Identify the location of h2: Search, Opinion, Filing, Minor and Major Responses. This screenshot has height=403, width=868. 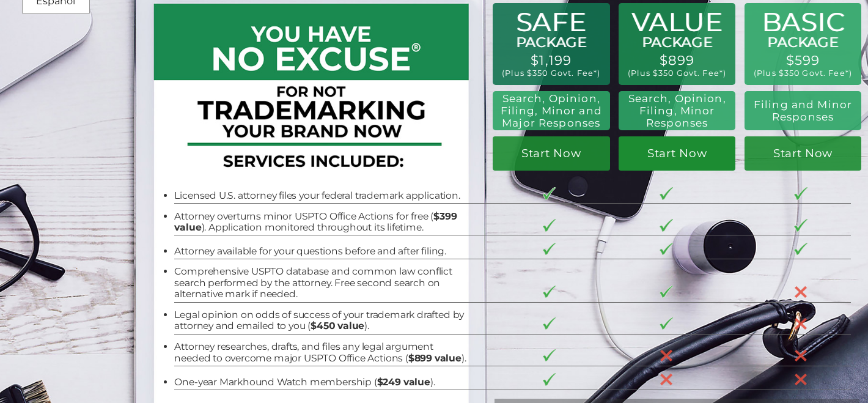
(551, 111).